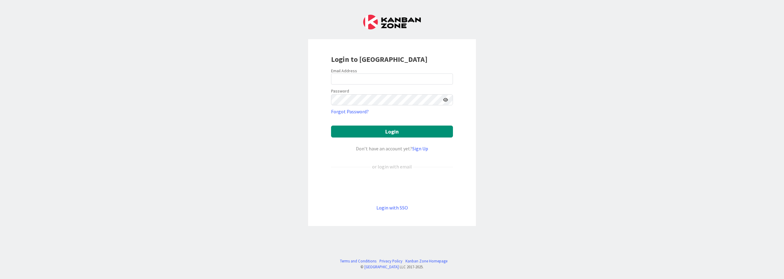 The image size is (784, 279). I want to click on div: © LLC 2017- 2025 ., so click(392, 267).